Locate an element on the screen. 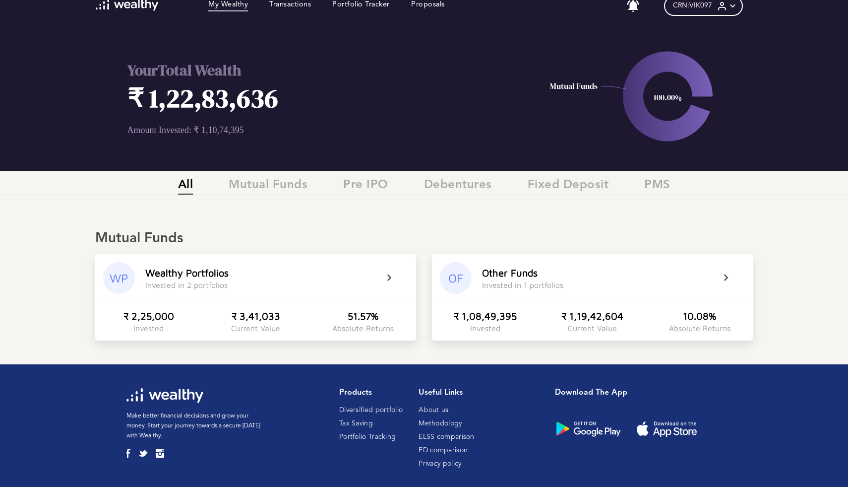 This screenshot has width=848, height=487. a: ELSS comparison is located at coordinates (447, 437).